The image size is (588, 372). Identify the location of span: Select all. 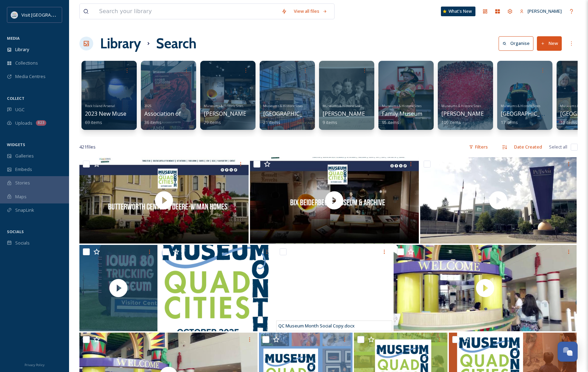
(558, 147).